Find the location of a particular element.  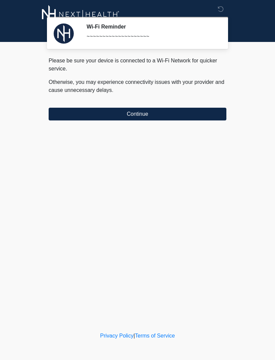

button: Continue is located at coordinates (138, 114).